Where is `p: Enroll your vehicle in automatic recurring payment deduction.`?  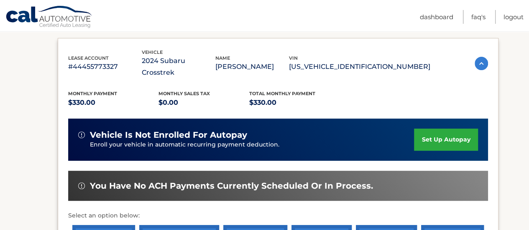
p: Enroll your vehicle in automatic recurring payment deduction. is located at coordinates (252, 145).